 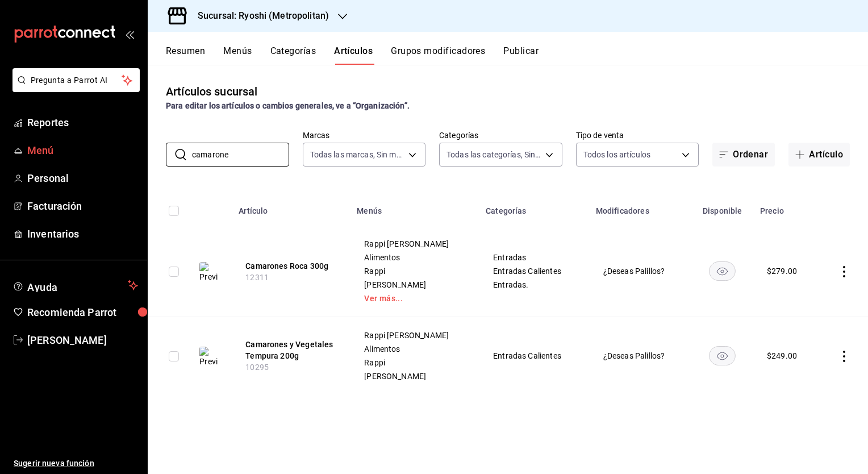 I want to click on button: Artículos, so click(x=354, y=55).